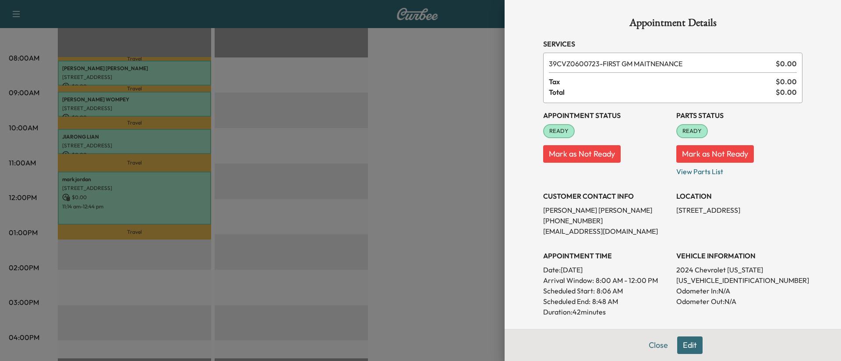 The height and width of the screenshot is (361, 841). I want to click on p: 8:48 AM, so click(605, 301).